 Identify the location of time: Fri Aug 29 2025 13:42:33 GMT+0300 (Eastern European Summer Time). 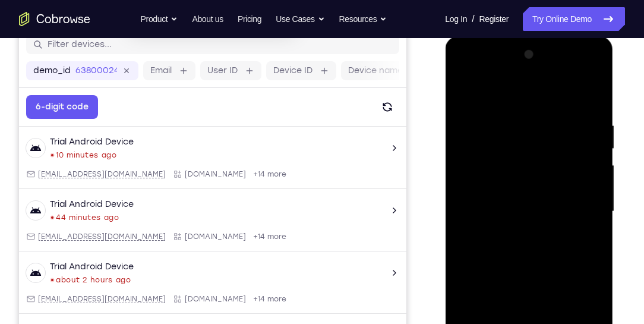
(67, 161).